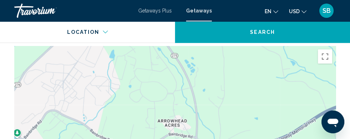 This screenshot has height=139, width=350. Describe the element at coordinates (272, 11) in the screenshot. I see `button: Change language` at that location.